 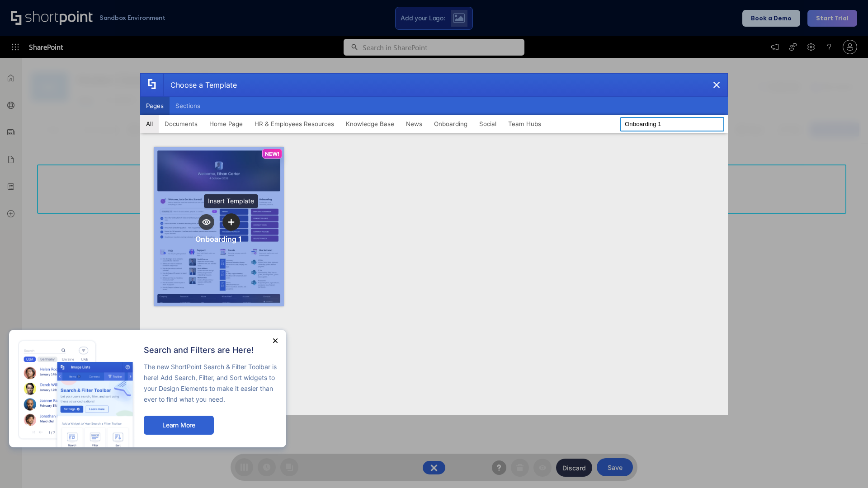 What do you see at coordinates (672, 124) in the screenshot?
I see `input: Search` at bounding box center [672, 124].